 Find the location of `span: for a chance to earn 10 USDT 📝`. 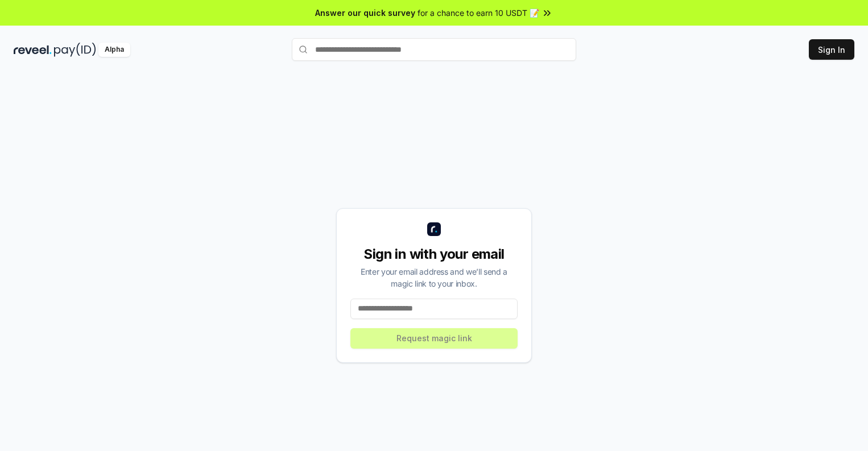

span: for a chance to earn 10 USDT 📝 is located at coordinates (478, 12).